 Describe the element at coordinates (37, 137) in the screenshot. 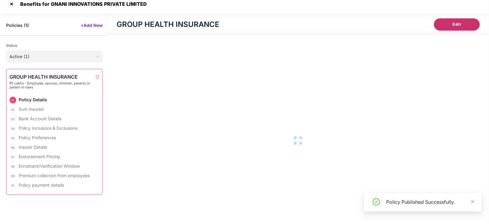

I see `div: Policy Preferences` at that location.